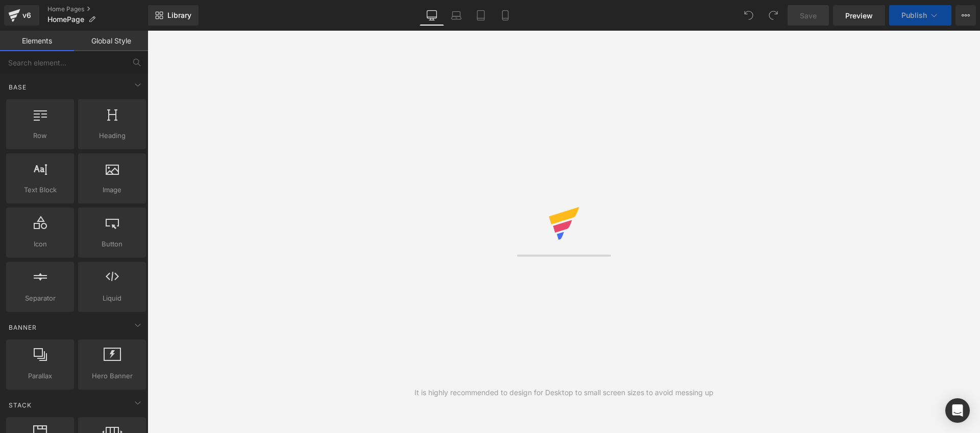 The height and width of the screenshot is (433, 980). Describe the element at coordinates (40, 136) in the screenshot. I see `span: Row` at that location.